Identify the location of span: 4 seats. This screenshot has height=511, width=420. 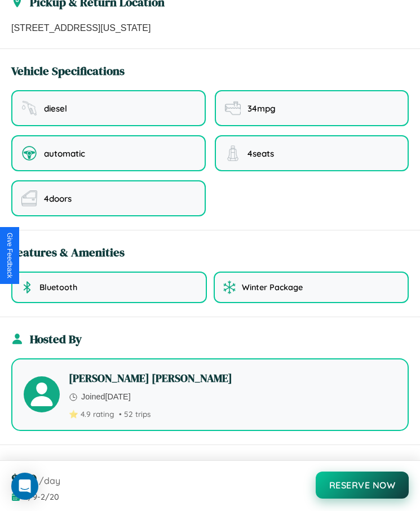
(261, 153).